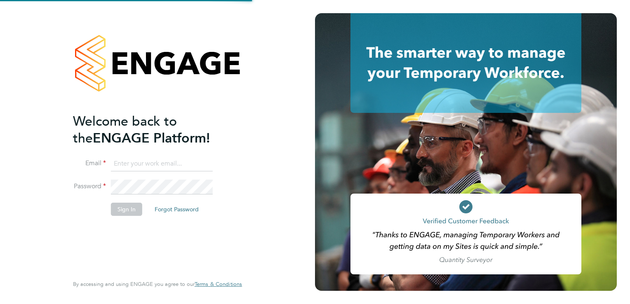  What do you see at coordinates (177, 210) in the screenshot?
I see `button: Forgot Password` at bounding box center [177, 210].